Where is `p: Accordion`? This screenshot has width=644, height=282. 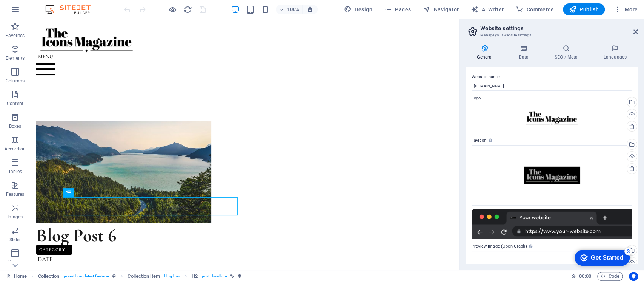 p: Accordion is located at coordinates (15, 148).